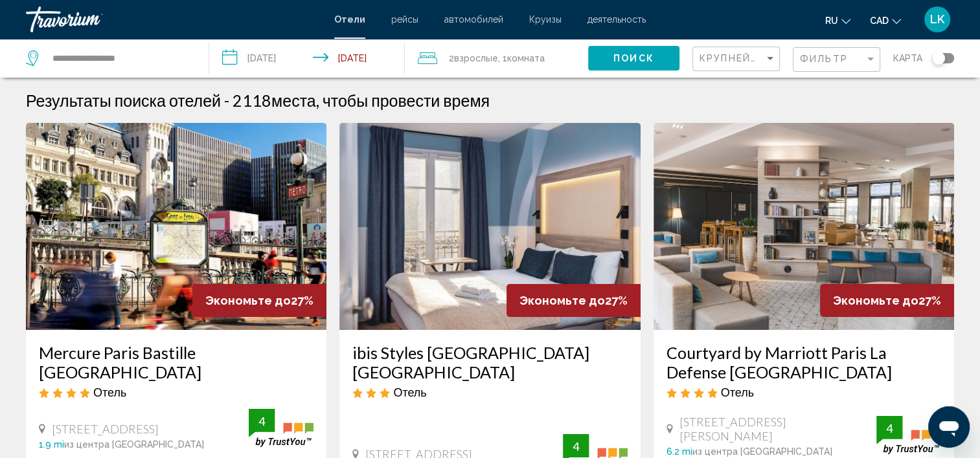  What do you see at coordinates (496, 58) in the screenshot?
I see `button: Travelers: 2 adults, 0 children` at bounding box center [496, 58].